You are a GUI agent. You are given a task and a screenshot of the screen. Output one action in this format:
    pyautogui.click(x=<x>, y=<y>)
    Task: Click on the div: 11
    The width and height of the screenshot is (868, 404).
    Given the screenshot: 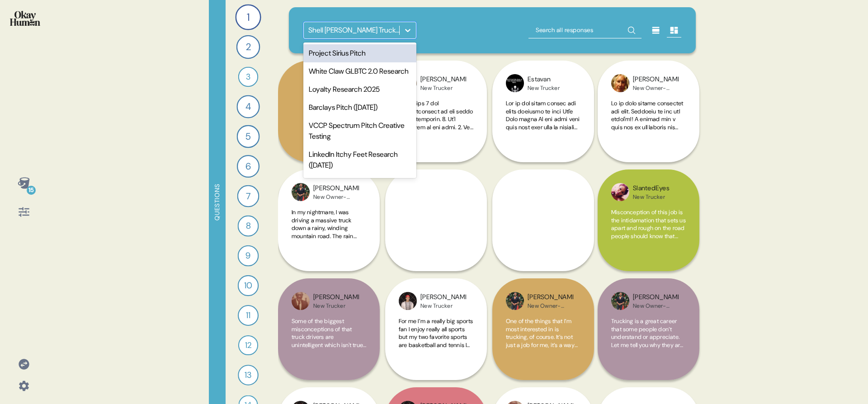 What is the action you would take?
    pyautogui.click(x=248, y=316)
    